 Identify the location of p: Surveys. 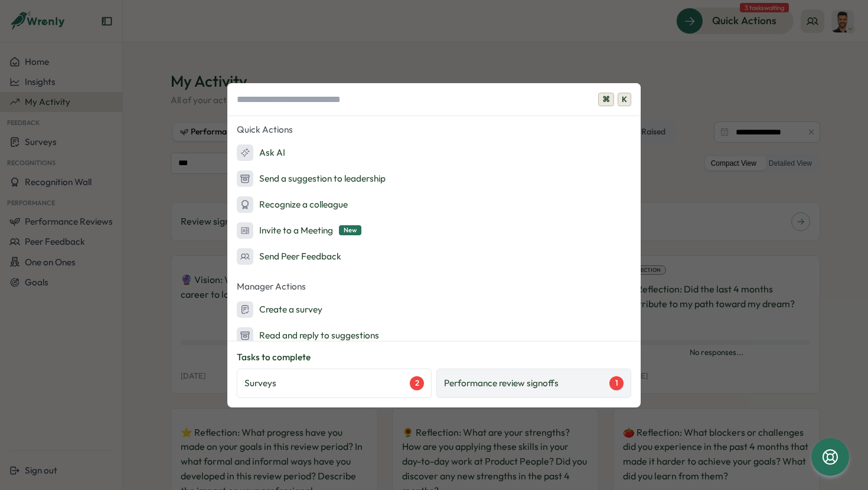
(260, 384).